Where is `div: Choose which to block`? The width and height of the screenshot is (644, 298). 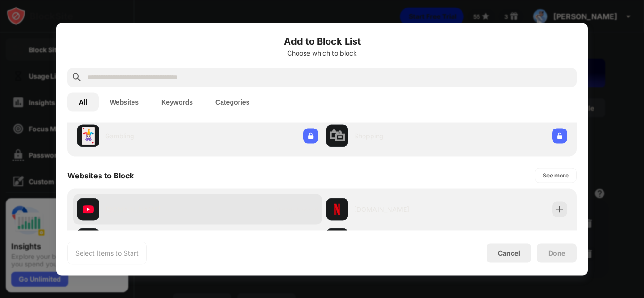 div: Choose which to block is located at coordinates (322, 52).